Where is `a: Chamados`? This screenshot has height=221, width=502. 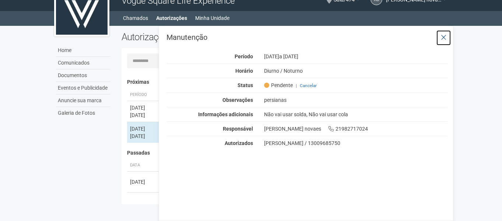
a: Chamados is located at coordinates (136, 18).